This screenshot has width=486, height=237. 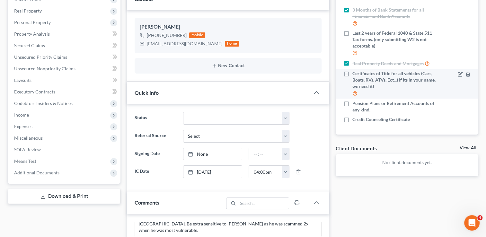 I want to click on span: Pension Plans or Retirement Accounts of any kind., so click(x=395, y=107).